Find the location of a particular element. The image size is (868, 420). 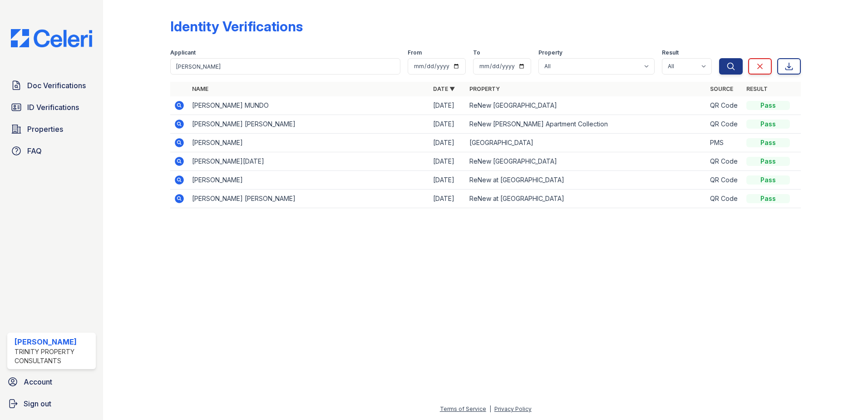

a: Name is located at coordinates (200, 89).